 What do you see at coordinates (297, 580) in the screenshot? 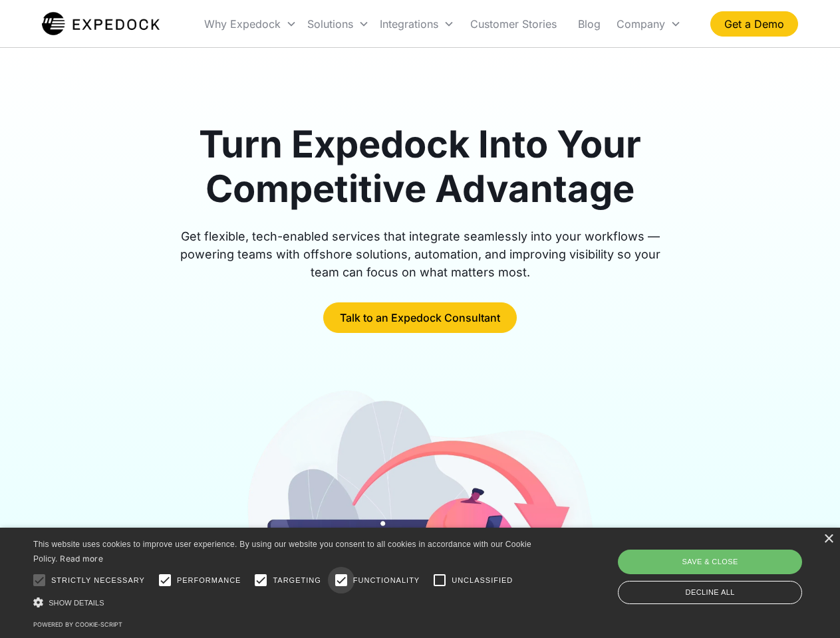
I see `span: Targeting` at bounding box center [297, 580].